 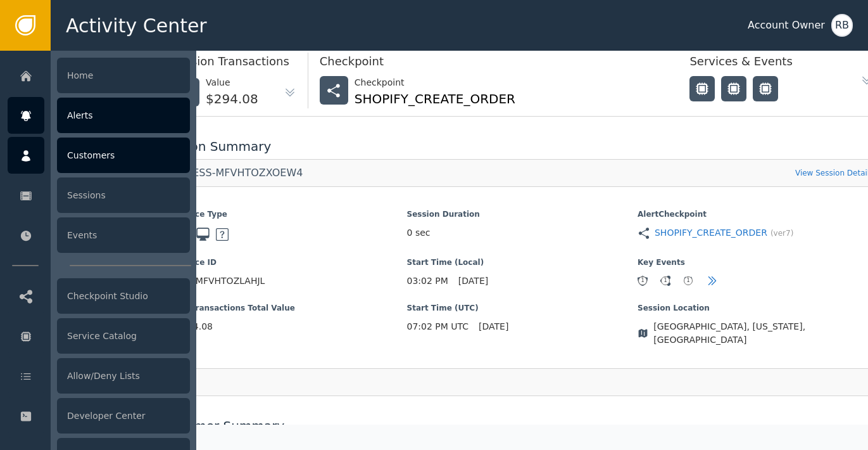 What do you see at coordinates (99, 296) in the screenshot?
I see `a: Checkpoint Studio` at bounding box center [99, 296].